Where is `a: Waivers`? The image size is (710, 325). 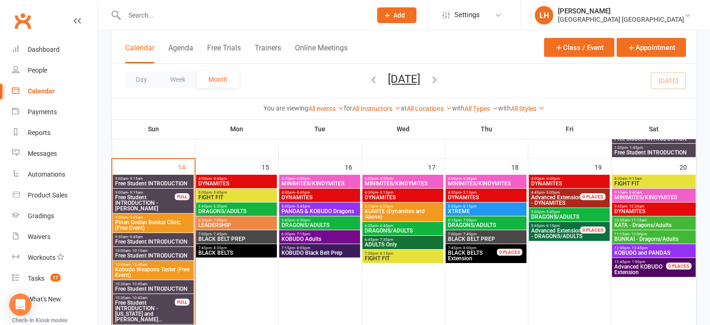 a: Waivers is located at coordinates (55, 237).